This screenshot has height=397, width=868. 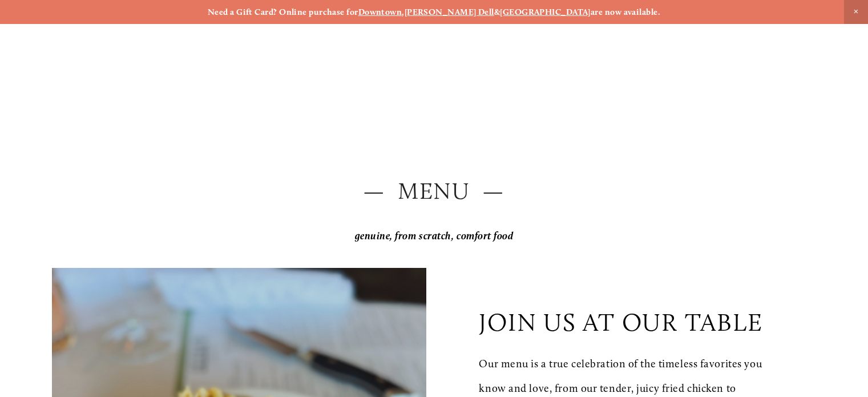 What do you see at coordinates (434, 191) in the screenshot?
I see `h2: — Menu —` at bounding box center [434, 191].